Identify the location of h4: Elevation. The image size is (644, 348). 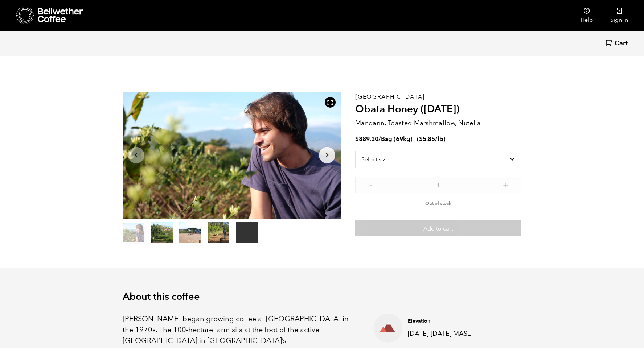
(442, 321).